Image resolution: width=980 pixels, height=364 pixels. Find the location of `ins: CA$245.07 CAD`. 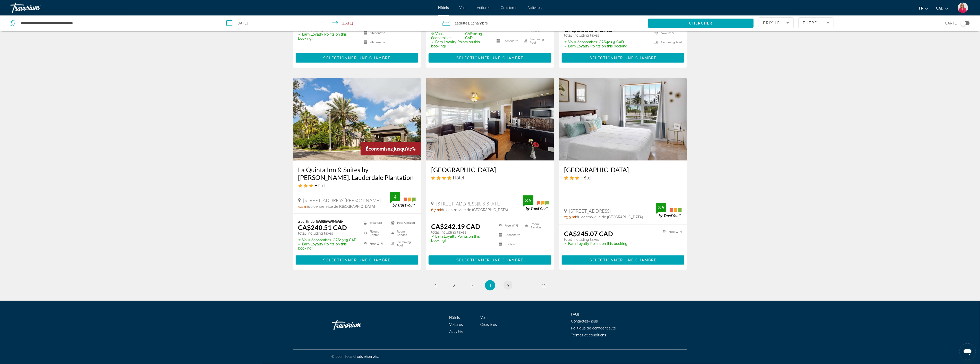

ins: CA$245.07 CAD is located at coordinates (589, 234).